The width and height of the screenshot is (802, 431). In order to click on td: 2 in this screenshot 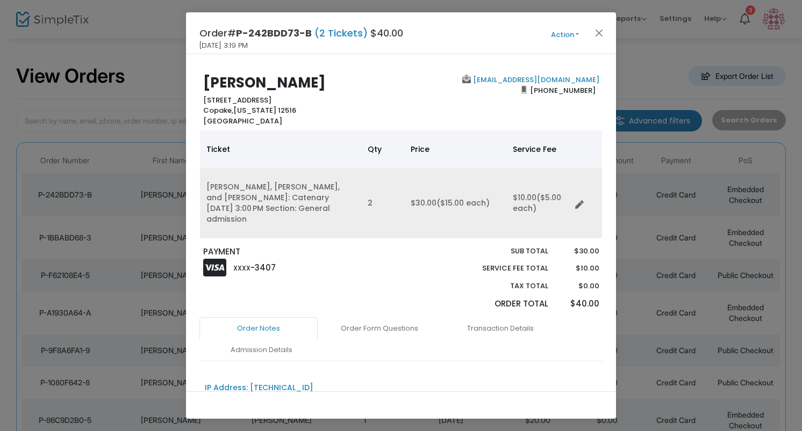, I will do `click(383, 203)`.